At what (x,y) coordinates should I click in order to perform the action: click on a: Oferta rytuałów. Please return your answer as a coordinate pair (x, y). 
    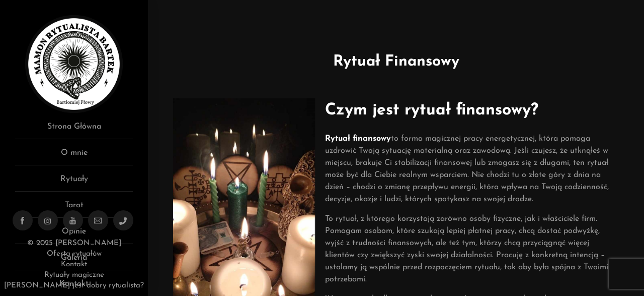
    Looking at the image, I should click on (74, 254).